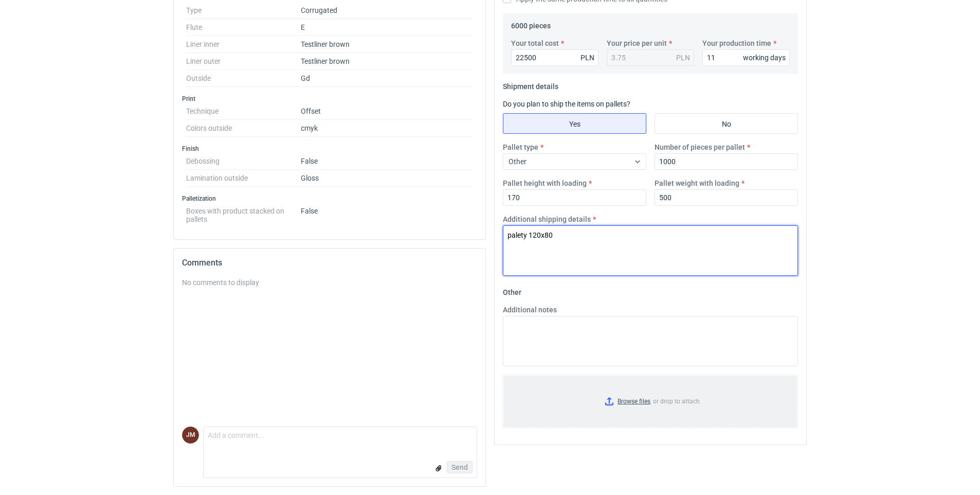 The width and height of the screenshot is (980, 495). Describe the element at coordinates (545, 183) in the screenshot. I see `label: Pallet height with loading` at that location.